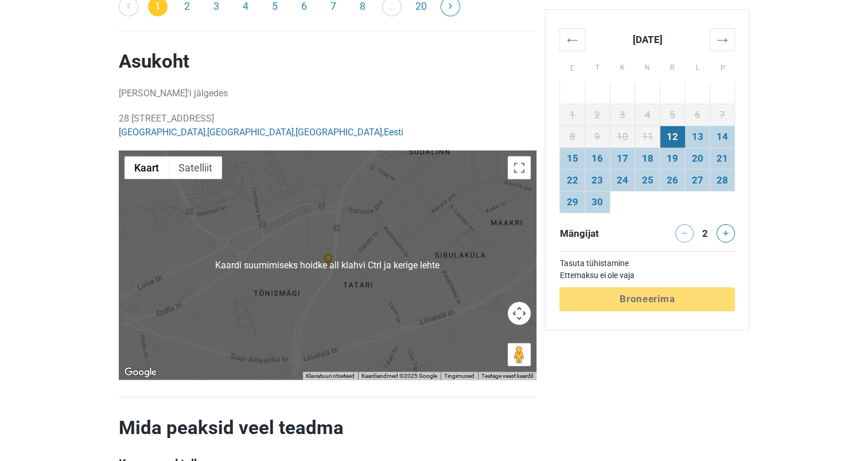 The width and height of the screenshot is (868, 461). I want to click on td: 25, so click(648, 180).